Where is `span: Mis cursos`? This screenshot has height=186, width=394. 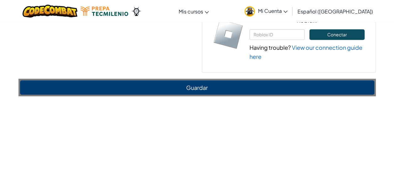 span: Mis cursos is located at coordinates (191, 11).